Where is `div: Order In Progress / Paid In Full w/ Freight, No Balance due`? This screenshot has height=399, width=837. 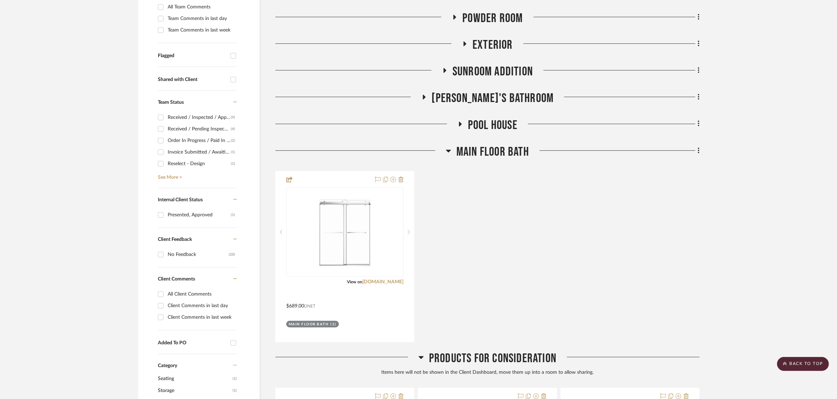 div: Order In Progress / Paid In Full w/ Freight, No Balance due is located at coordinates (199, 141).